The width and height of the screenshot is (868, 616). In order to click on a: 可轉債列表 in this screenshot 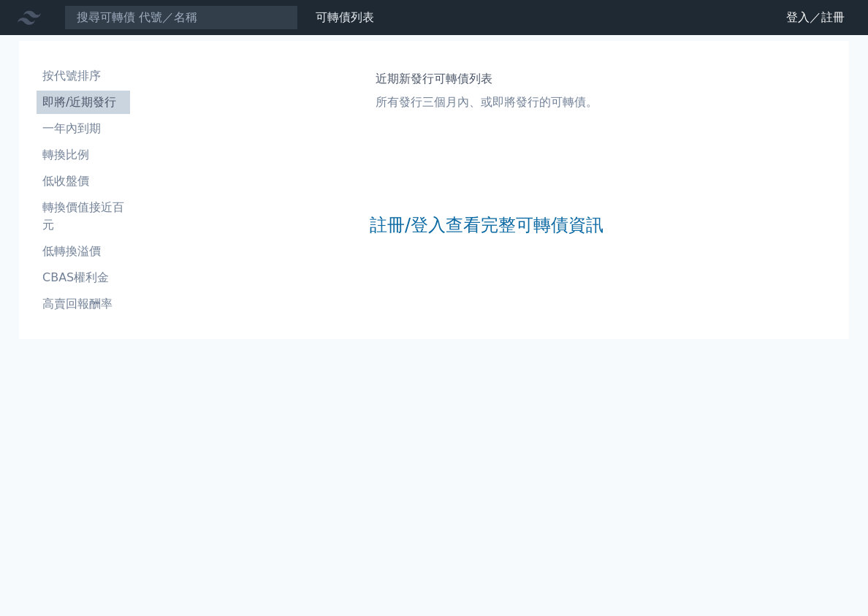, I will do `click(345, 17)`.